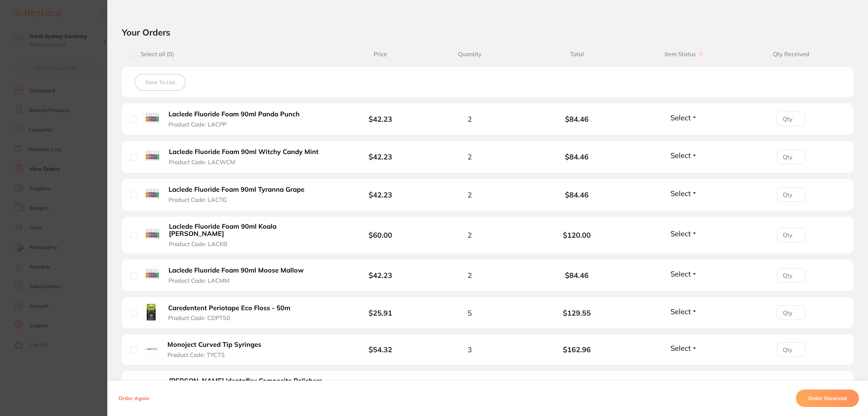 This screenshot has height=416, width=868. Describe the element at coordinates (196, 355) in the screenshot. I see `span: Product Code: TYCTS` at that location.